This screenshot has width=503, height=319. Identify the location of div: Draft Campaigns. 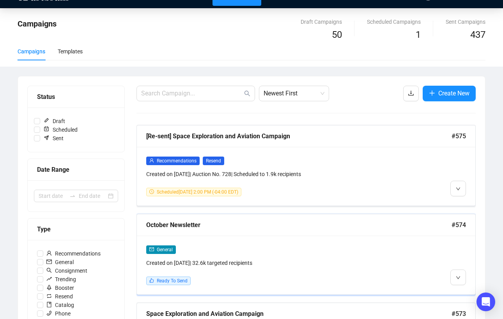
(321, 22).